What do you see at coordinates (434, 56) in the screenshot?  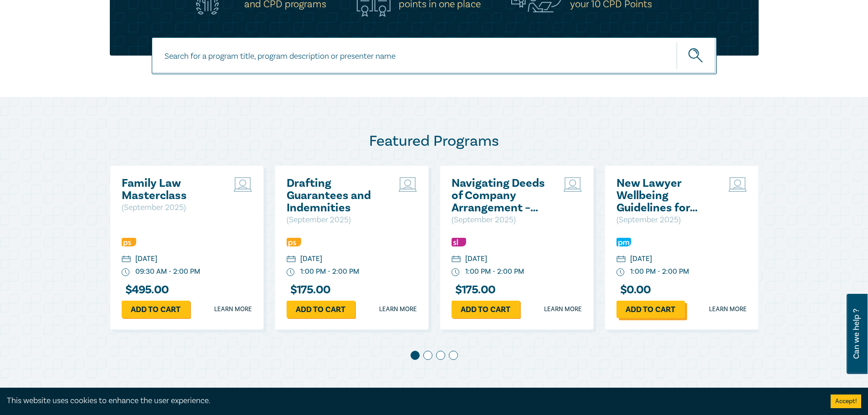 I see `input: Search for a program title, program description or presenter name` at bounding box center [434, 56].